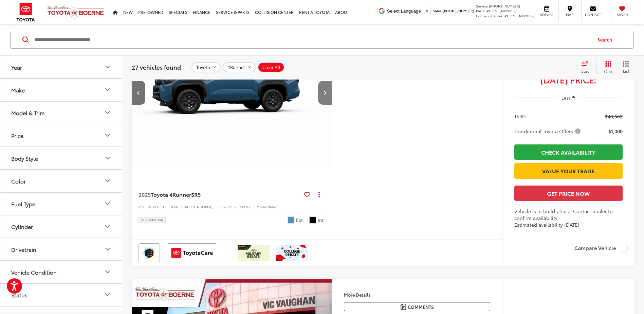 The height and width of the screenshot is (314, 644). Describe the element at coordinates (548, 131) in the screenshot. I see `span: Conditional Toyota Offers` at that location.